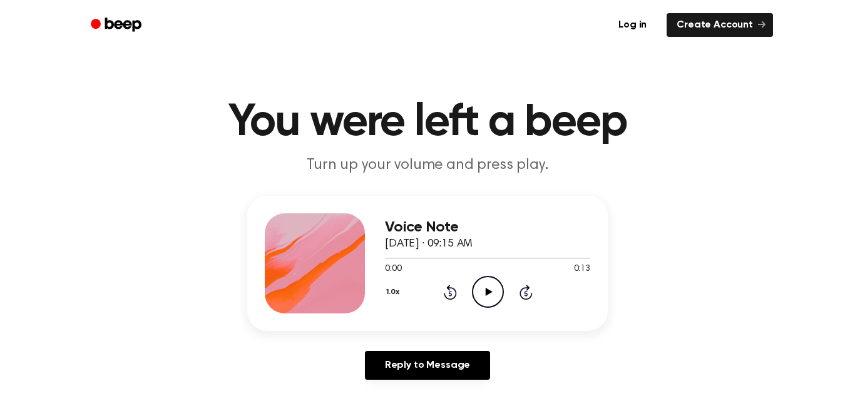  I want to click on a: Beep, so click(117, 25).